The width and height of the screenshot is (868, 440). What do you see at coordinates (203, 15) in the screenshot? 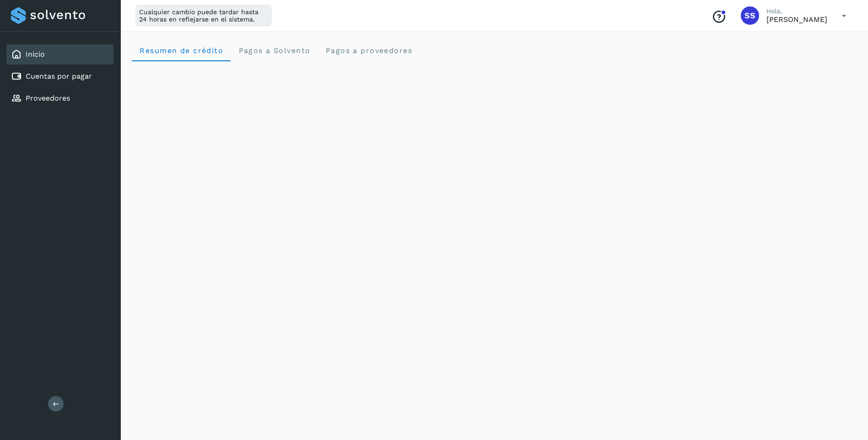
I see `div: Cualquier cambio puede tardar hasta 24 horas en reflejarse en el sistema.` at bounding box center [203, 15].